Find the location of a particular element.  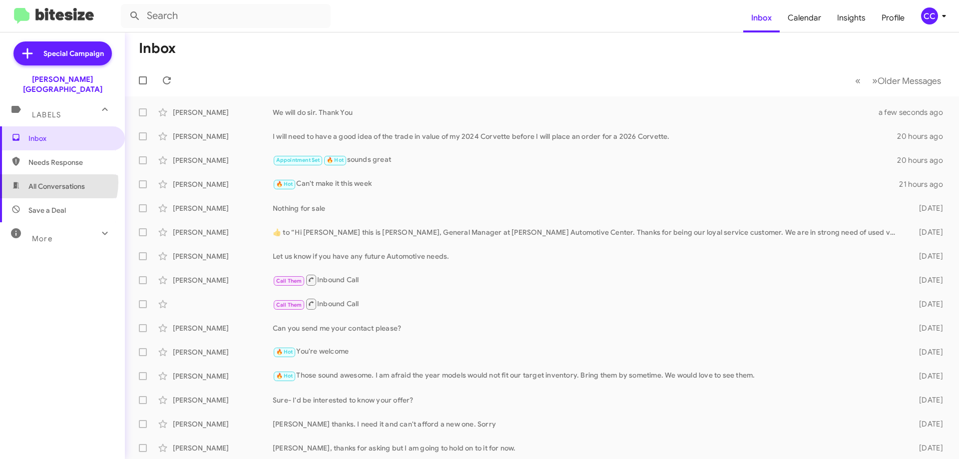

span: Save a Deal is located at coordinates (47, 210).